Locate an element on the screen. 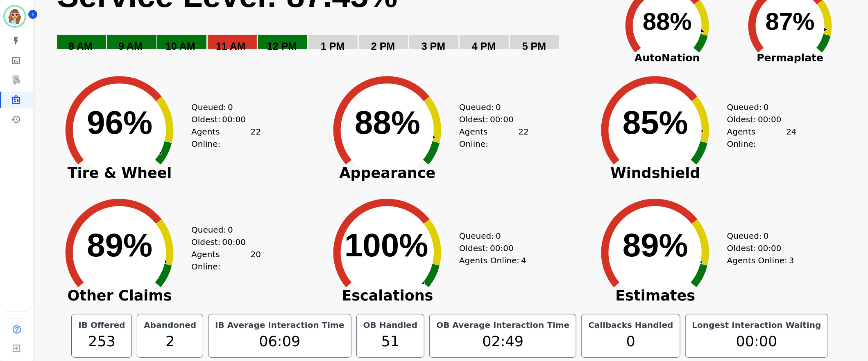 Image resolution: width=868 pixels, height=361 pixels. div: 00:00 is located at coordinates (757, 342).